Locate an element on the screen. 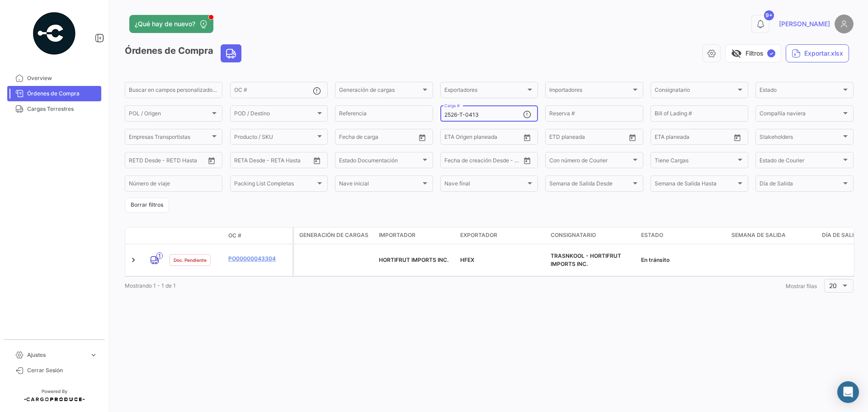  span: Overview is located at coordinates (62, 78).